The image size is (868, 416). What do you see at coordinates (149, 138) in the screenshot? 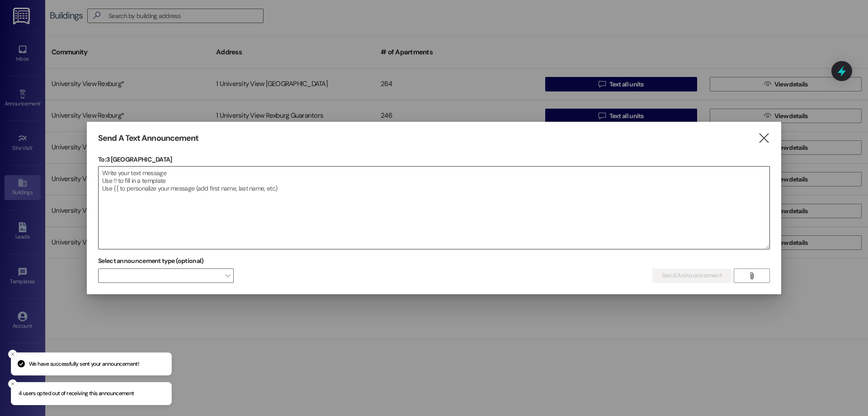
I see `h3: Send A Text Announcement` at bounding box center [149, 138].